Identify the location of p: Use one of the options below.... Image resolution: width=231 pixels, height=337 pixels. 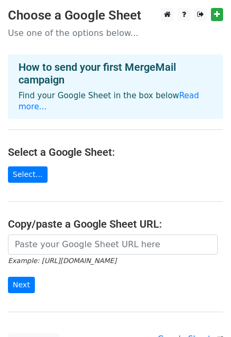
(115, 33).